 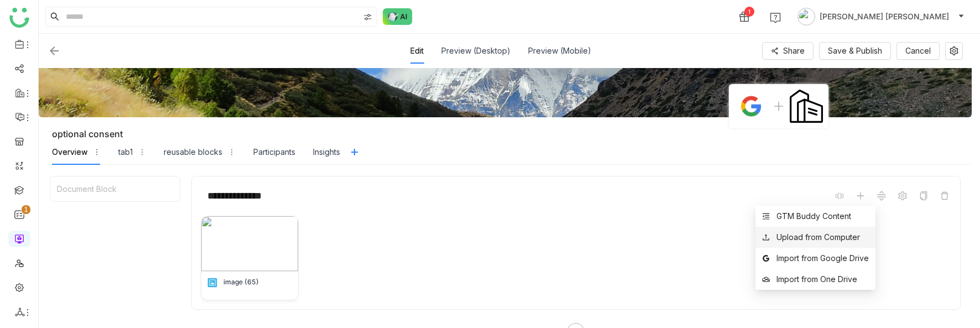 What do you see at coordinates (855, 51) in the screenshot?
I see `button: Save & Publish` at bounding box center [855, 51].